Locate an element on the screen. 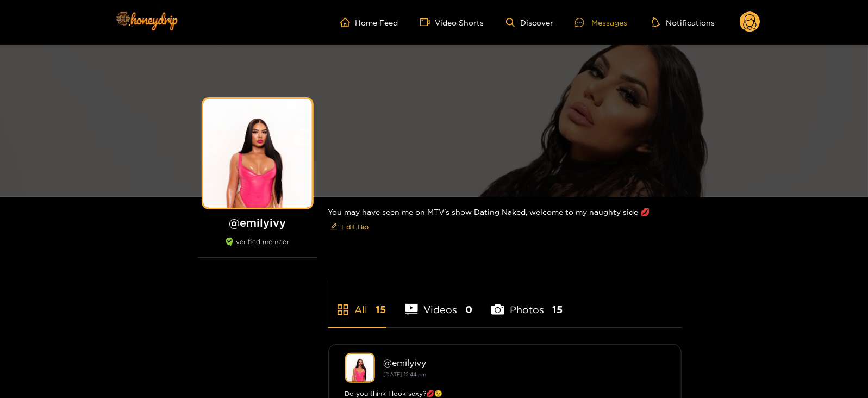 The width and height of the screenshot is (868, 398). li: All is located at coordinates (357, 303).